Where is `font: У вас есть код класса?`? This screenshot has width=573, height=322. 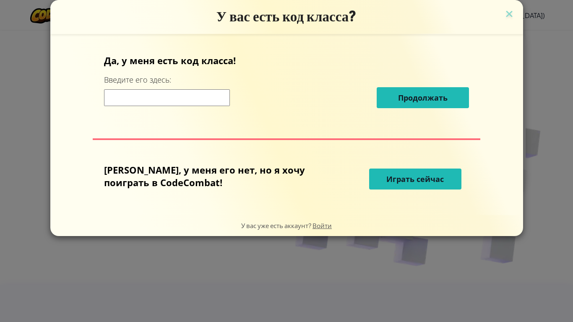
font: У вас есть код класса? is located at coordinates (287, 16).